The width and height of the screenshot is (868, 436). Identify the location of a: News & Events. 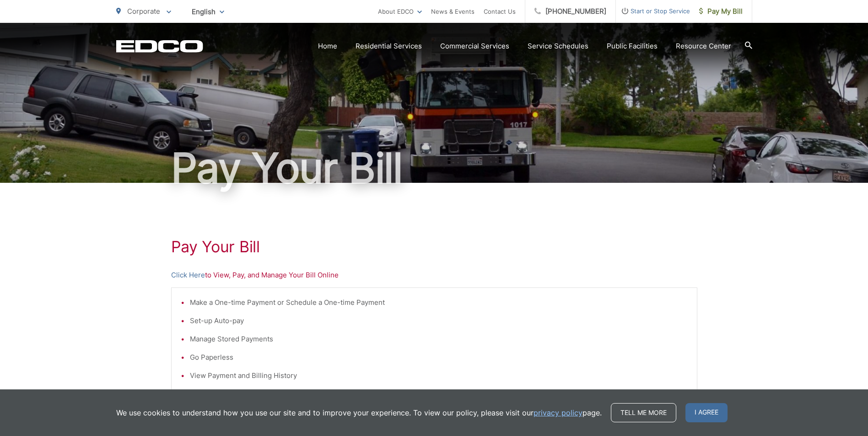
(452, 11).